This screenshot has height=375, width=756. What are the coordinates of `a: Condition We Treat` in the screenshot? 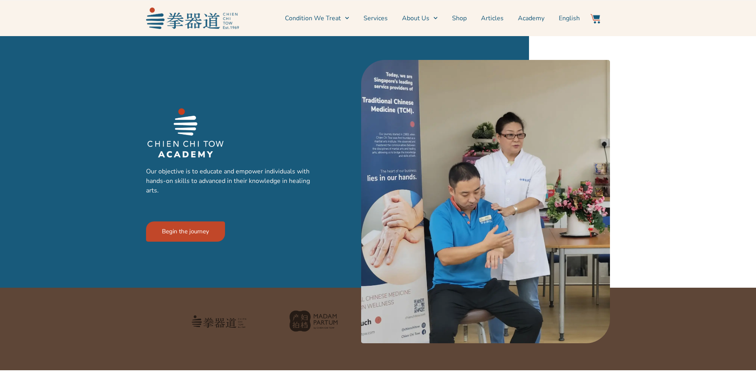 It's located at (317, 18).